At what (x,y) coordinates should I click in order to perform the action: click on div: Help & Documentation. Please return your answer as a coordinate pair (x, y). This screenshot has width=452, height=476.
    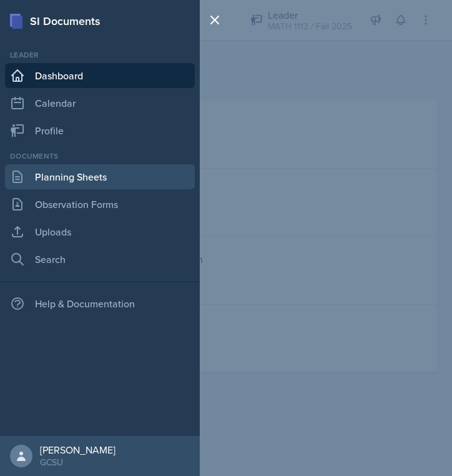
    Looking at the image, I should click on (100, 304).